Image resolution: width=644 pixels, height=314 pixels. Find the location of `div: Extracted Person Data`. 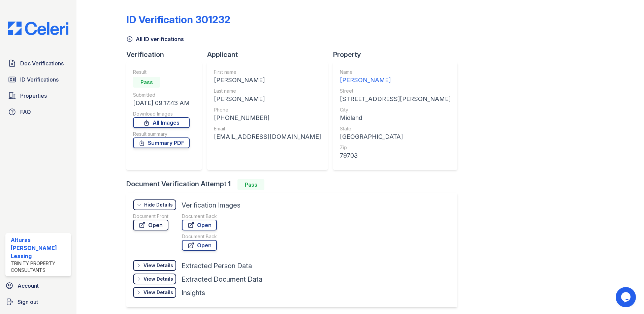

div: Extracted Person Data is located at coordinates (217, 266).